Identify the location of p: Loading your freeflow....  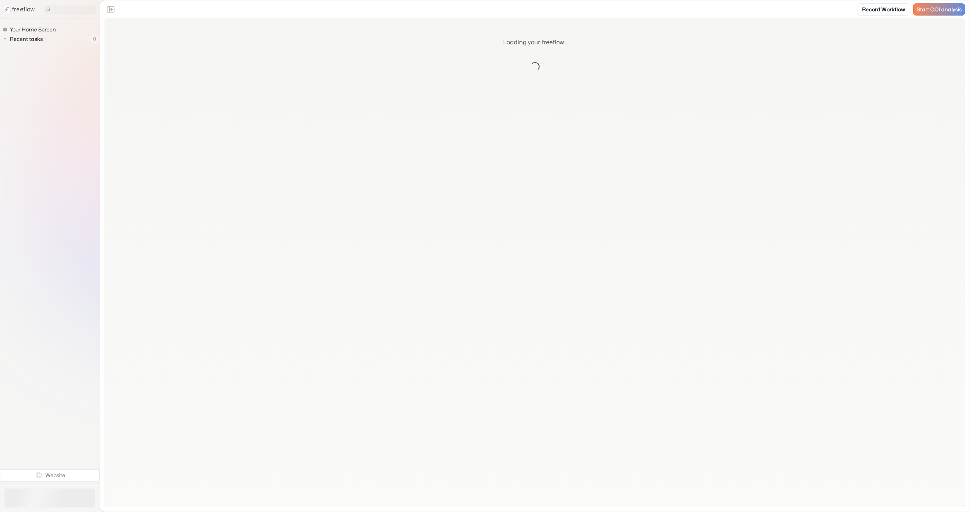
(535, 42).